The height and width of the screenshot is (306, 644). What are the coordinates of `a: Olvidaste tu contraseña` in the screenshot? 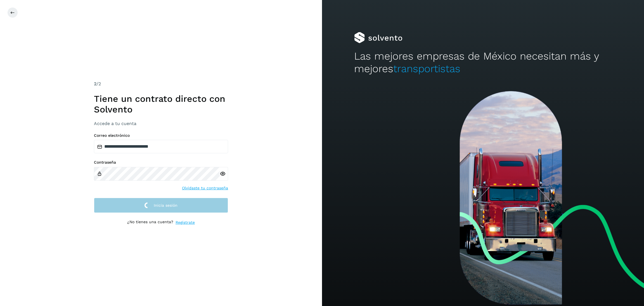 It's located at (205, 188).